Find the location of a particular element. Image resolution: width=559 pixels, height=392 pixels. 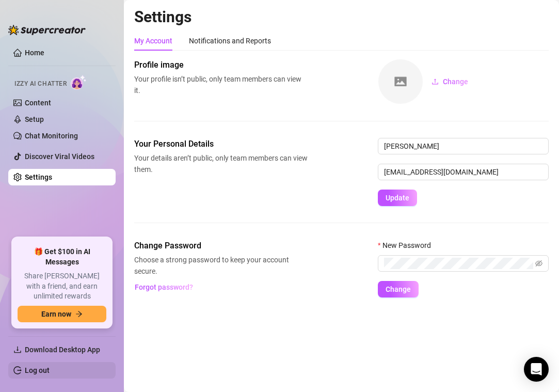

span: Change Password is located at coordinates (221, 246).